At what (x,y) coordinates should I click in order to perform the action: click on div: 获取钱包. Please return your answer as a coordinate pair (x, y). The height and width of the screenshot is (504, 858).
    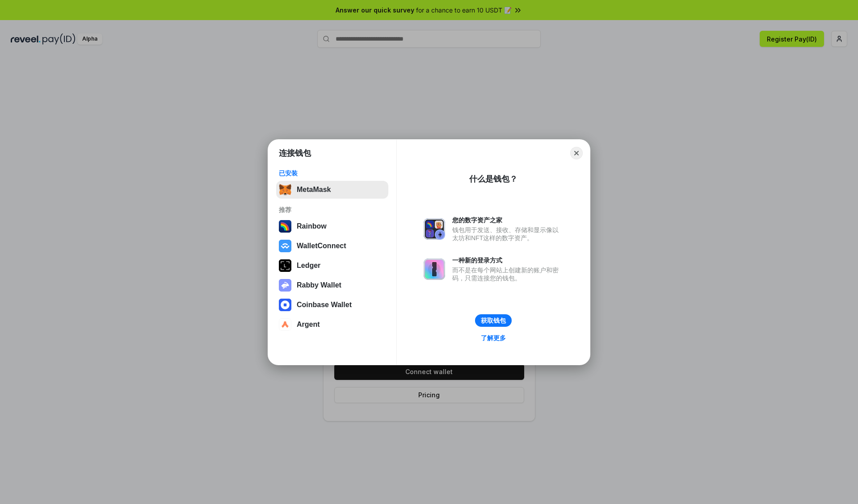
    Looking at the image, I should click on (493, 321).